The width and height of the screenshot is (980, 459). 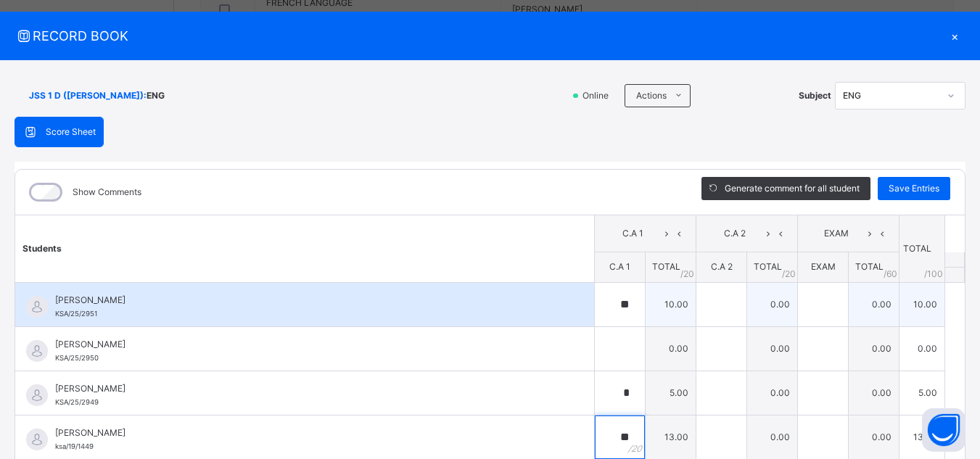 What do you see at coordinates (77, 358) in the screenshot?
I see `span: KSA/25/2950` at bounding box center [77, 358].